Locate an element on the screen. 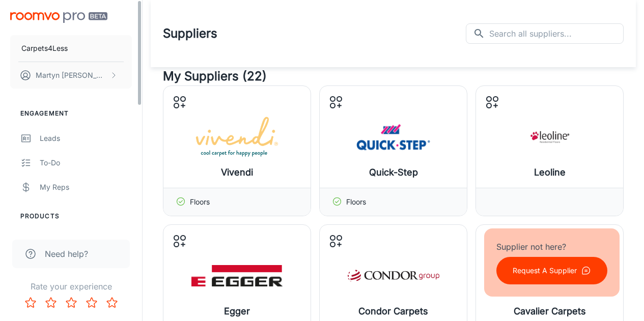 This screenshot has width=644, height=321. button: Carpets4Less is located at coordinates (71, 48).